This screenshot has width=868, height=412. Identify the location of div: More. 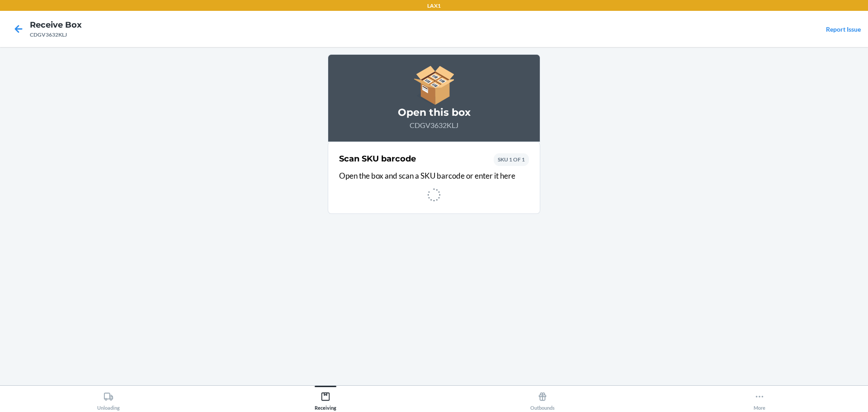
(760, 399).